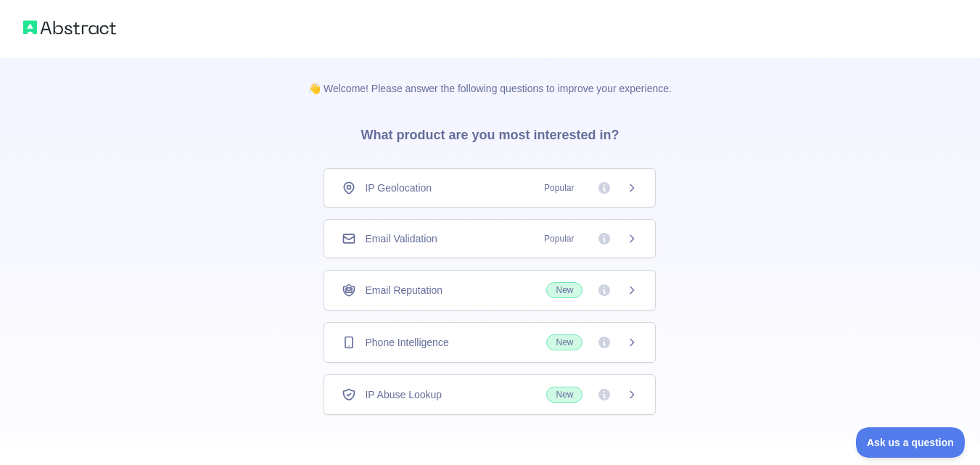 Image resolution: width=980 pixels, height=465 pixels. Describe the element at coordinates (401, 239) in the screenshot. I see `span: Email Validation` at that location.